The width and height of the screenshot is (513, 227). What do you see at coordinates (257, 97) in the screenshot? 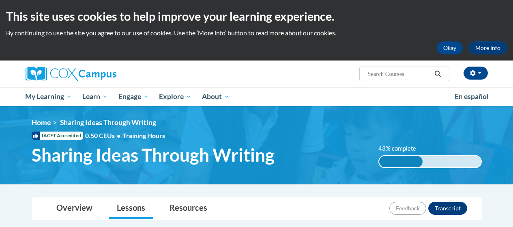
I see `div: Main menu` at bounding box center [257, 97].